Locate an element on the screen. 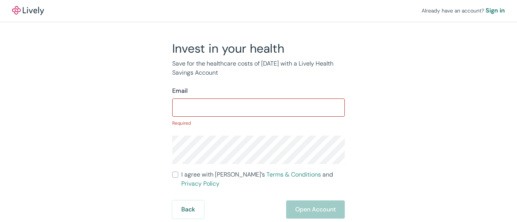  div: Sign in is located at coordinates (495, 11).